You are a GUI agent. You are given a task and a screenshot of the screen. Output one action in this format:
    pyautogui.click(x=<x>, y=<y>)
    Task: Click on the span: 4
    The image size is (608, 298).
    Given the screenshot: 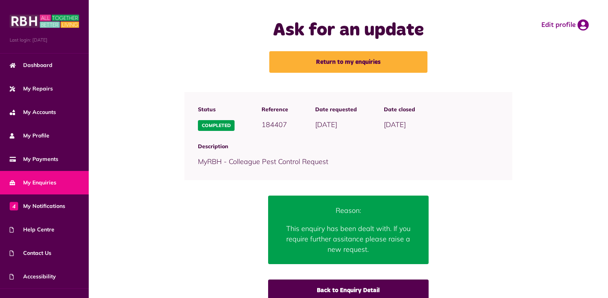 What is the action you would take?
    pyautogui.click(x=14, y=206)
    